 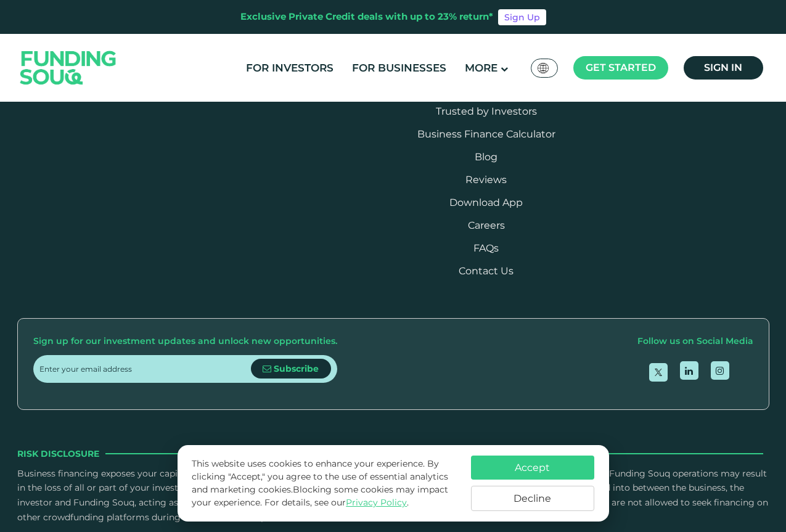 What do you see at coordinates (723, 68) in the screenshot?
I see `a: Sign in` at bounding box center [723, 68].